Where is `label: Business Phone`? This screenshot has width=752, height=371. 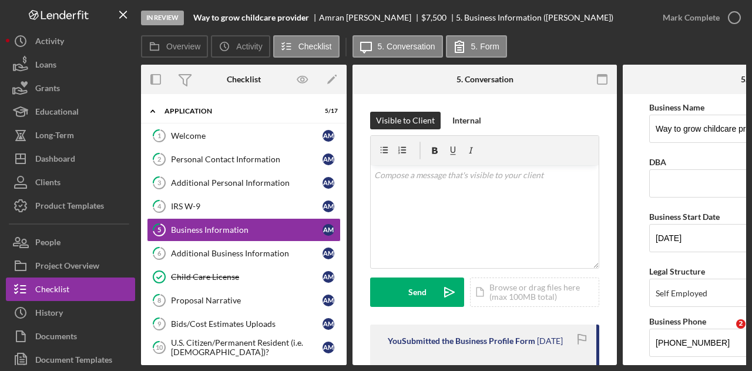 label: Business Phone is located at coordinates (677, 321).